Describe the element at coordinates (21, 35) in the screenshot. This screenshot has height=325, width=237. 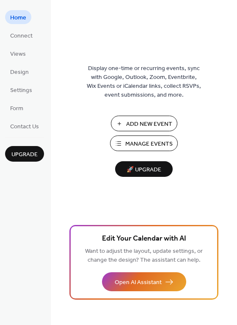
I see `a: Connect` at that location.